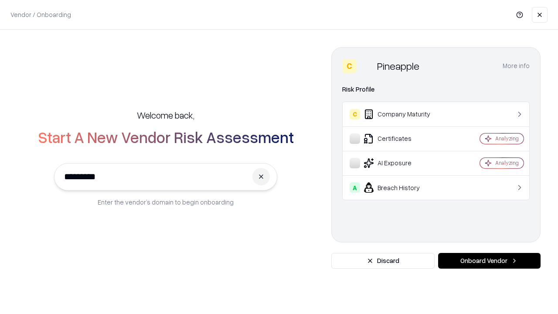  What do you see at coordinates (401, 114) in the screenshot?
I see `div: Company Maturity` at bounding box center [401, 114].